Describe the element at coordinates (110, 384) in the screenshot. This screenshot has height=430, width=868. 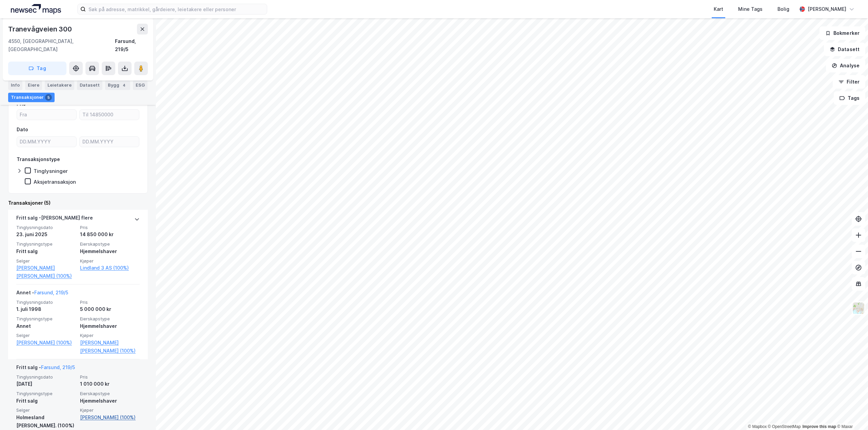
I see `div: 1 010 000 kr` at that location.